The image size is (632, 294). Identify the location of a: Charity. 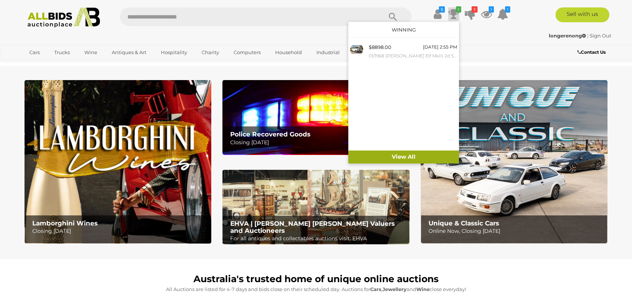
(210, 52).